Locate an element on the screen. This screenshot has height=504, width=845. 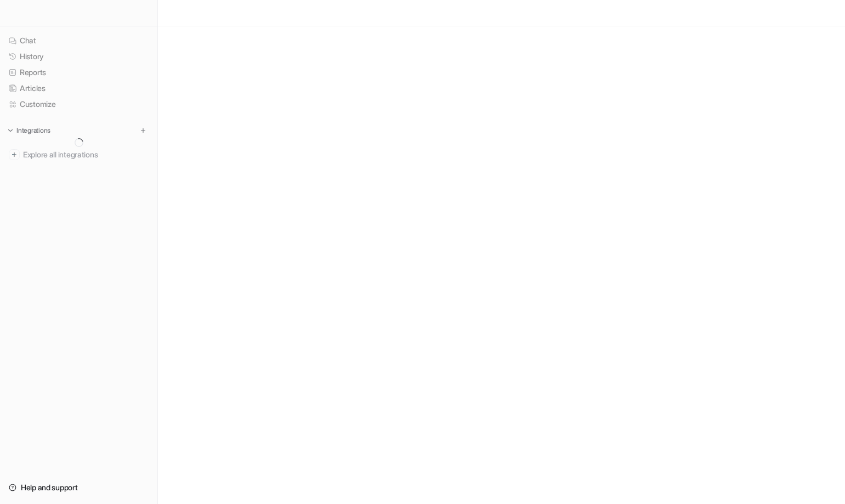
a: Reports is located at coordinates (78, 73).